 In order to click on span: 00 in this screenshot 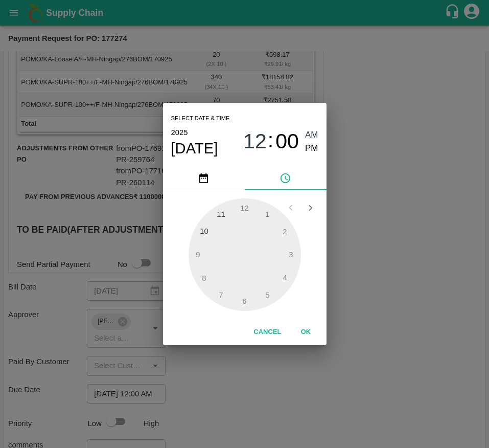, I will do `click(287, 142)`.